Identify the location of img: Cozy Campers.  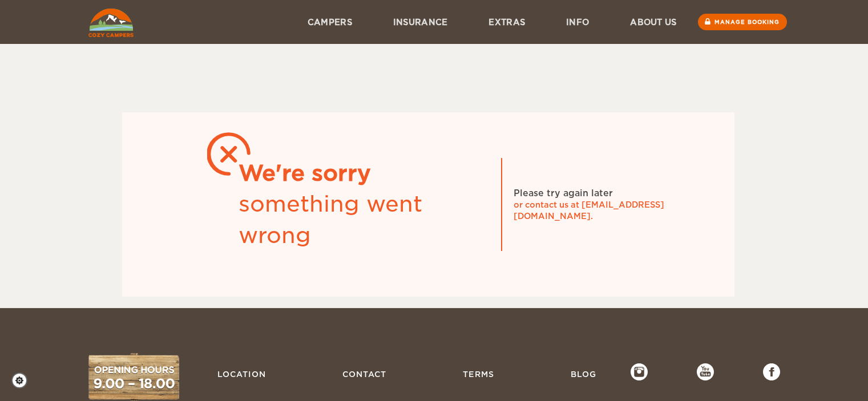
(111, 23).